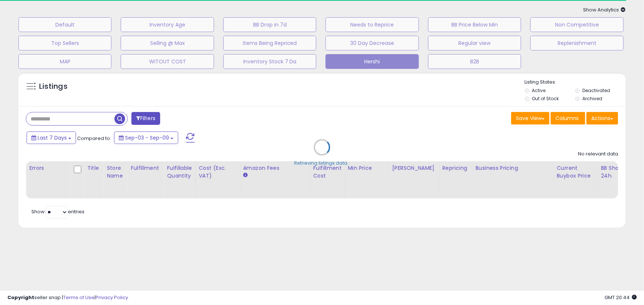 Image resolution: width=644 pixels, height=305 pixels. I want to click on button: WITOUT COST, so click(167, 62).